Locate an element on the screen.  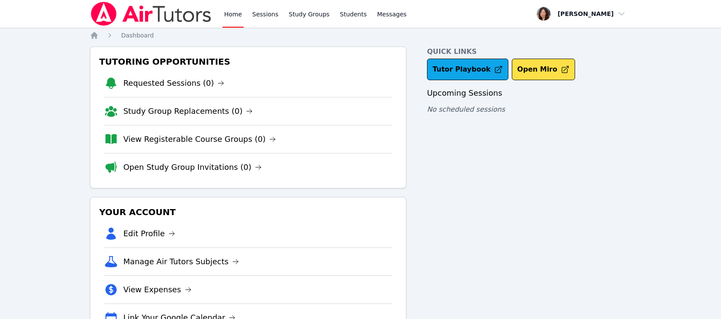
span: Dashboard is located at coordinates (137, 35).